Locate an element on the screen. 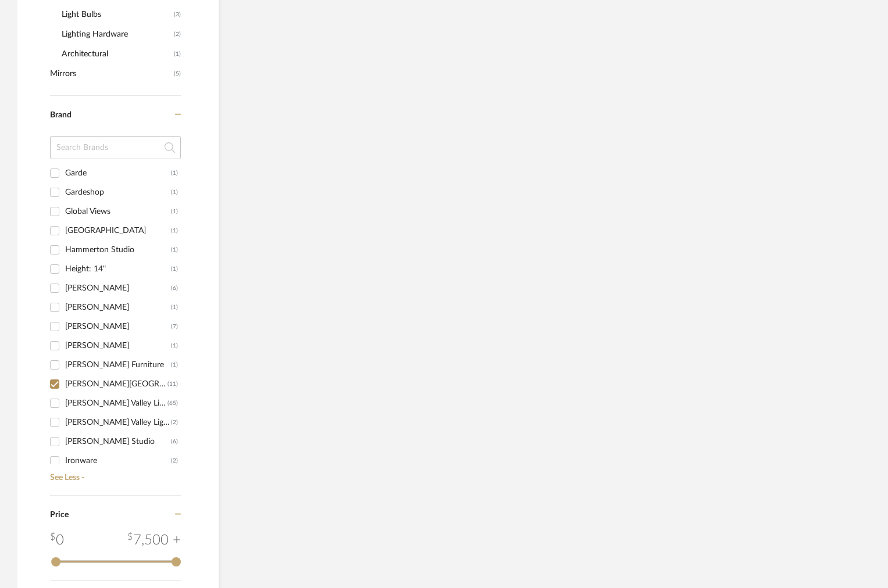 The height and width of the screenshot is (588, 888). div: Global Views is located at coordinates (118, 212).